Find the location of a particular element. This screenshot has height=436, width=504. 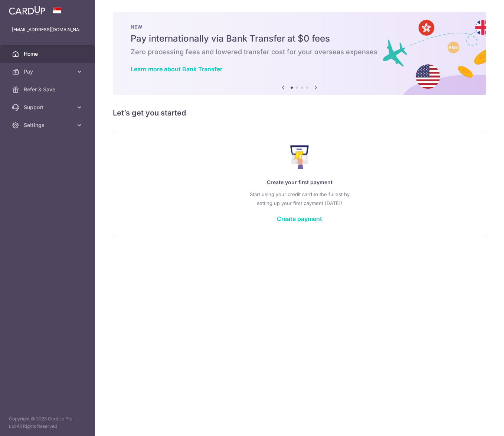

span: Pay is located at coordinates (48, 72).